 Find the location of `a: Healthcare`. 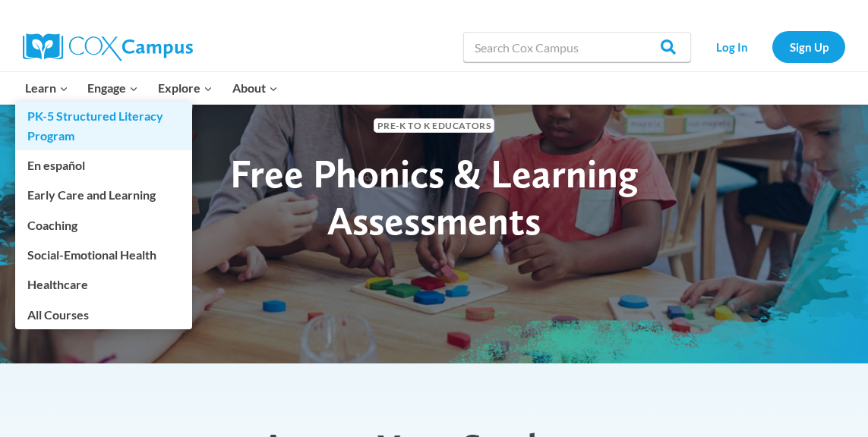

a: Healthcare is located at coordinates (103, 284).